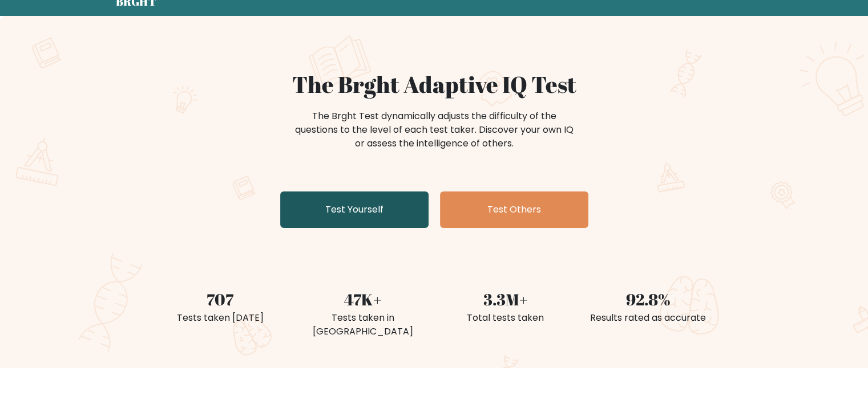 The image size is (868, 396). Describe the element at coordinates (505, 300) in the screenshot. I see `div: 3.3M+` at that location.